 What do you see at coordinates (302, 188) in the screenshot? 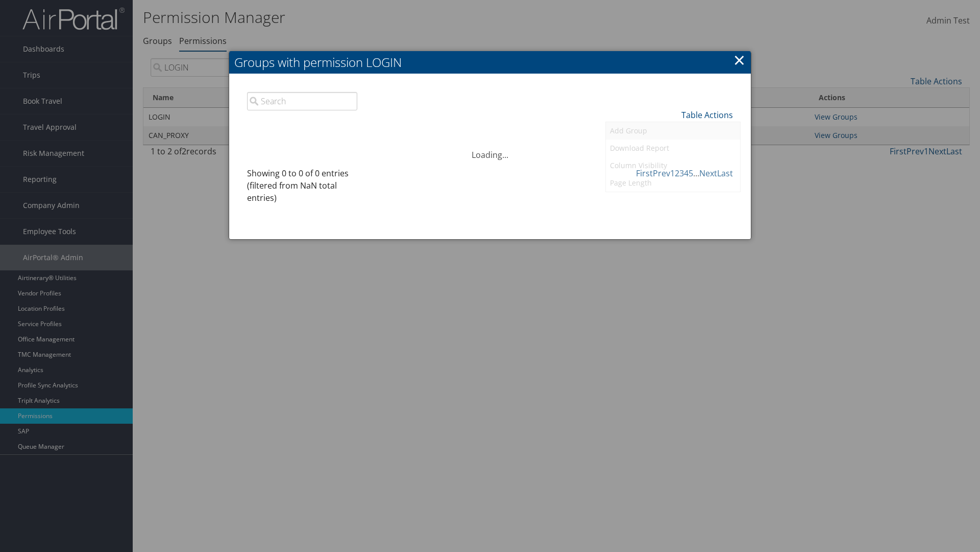
I see `div: Showing 0 to 0 of 0 entries (filtered from NaN total entries)` at bounding box center [302, 188].